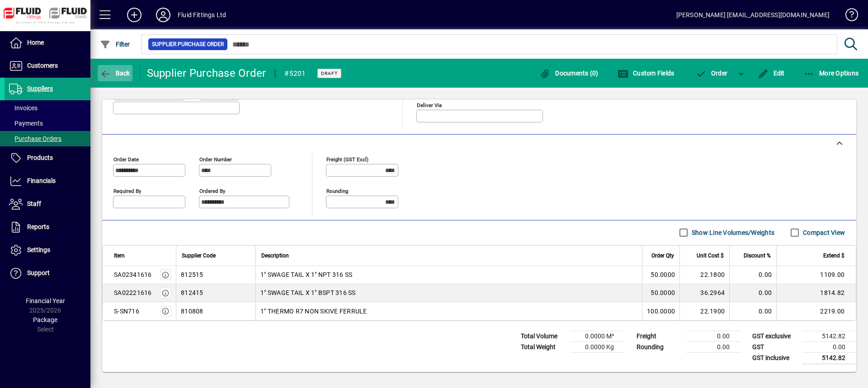 The height and width of the screenshot is (388, 868). What do you see at coordinates (646, 73) in the screenshot?
I see `button: Custom Fields` at bounding box center [646, 73].